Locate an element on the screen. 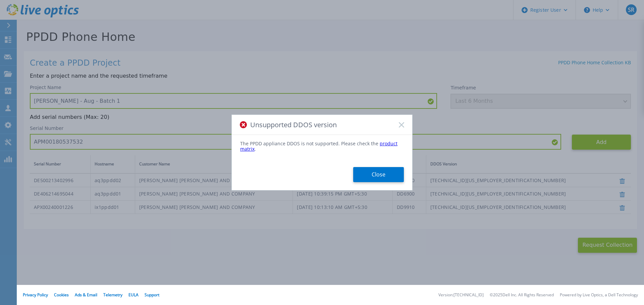 This screenshot has width=644, height=305. span: Unsupported DDOS version is located at coordinates (294, 124).